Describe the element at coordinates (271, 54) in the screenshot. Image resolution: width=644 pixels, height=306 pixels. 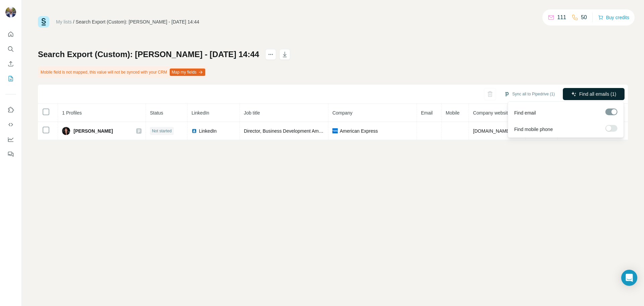
I see `button: actions` at that location.